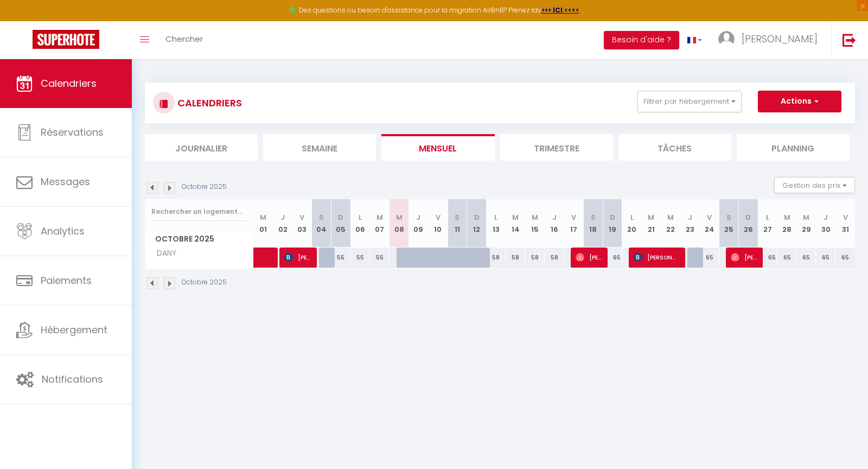 Image resolution: width=868 pixels, height=469 pixels. I want to click on li: Semaine, so click(319, 148).